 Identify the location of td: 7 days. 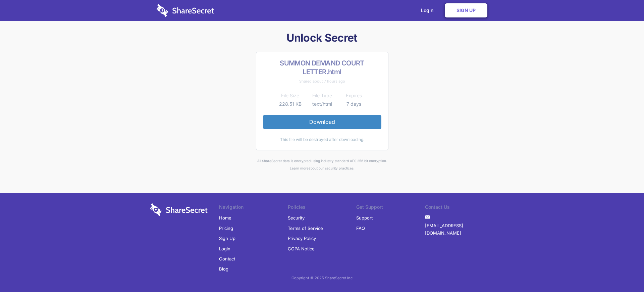
(354, 104).